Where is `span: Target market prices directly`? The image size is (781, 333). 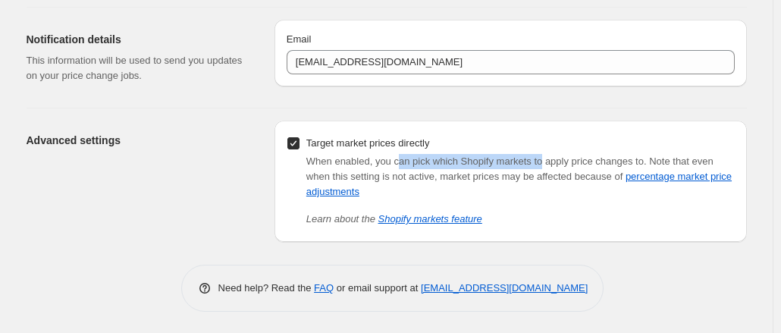
span: Target market prices directly is located at coordinates (368, 143).